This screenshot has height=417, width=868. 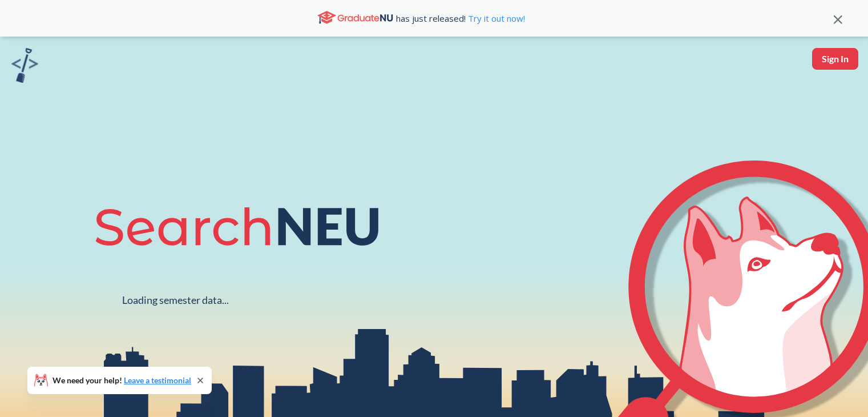 What do you see at coordinates (24, 65) in the screenshot?
I see `img: sandbox logo` at bounding box center [24, 65].